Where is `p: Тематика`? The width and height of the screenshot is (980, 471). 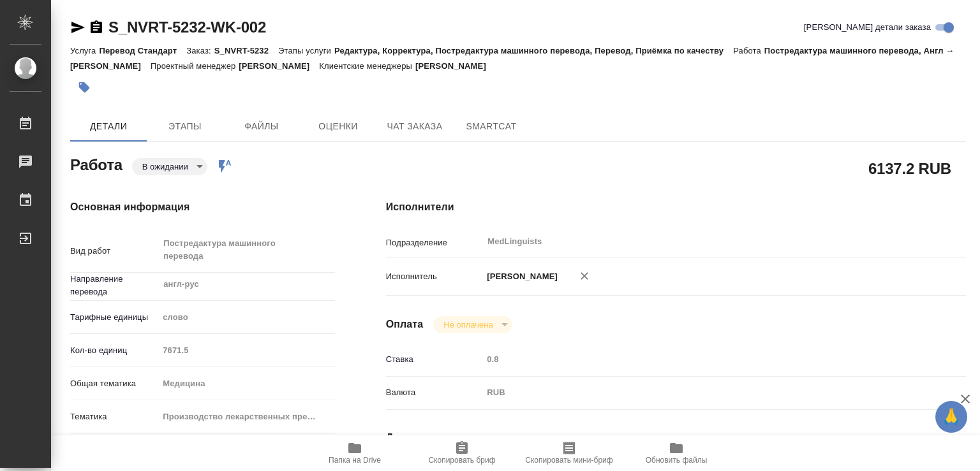
p: Тематика is located at coordinates (114, 417).